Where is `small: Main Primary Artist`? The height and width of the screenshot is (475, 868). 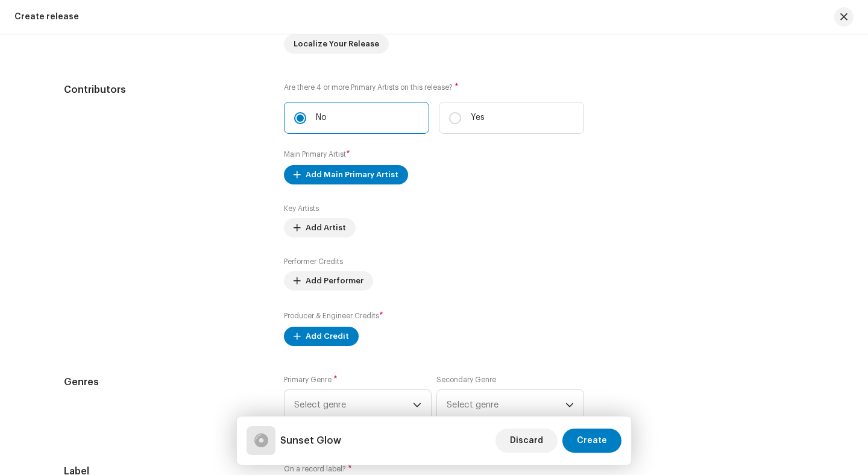 small: Main Primary Artist is located at coordinates (315, 154).